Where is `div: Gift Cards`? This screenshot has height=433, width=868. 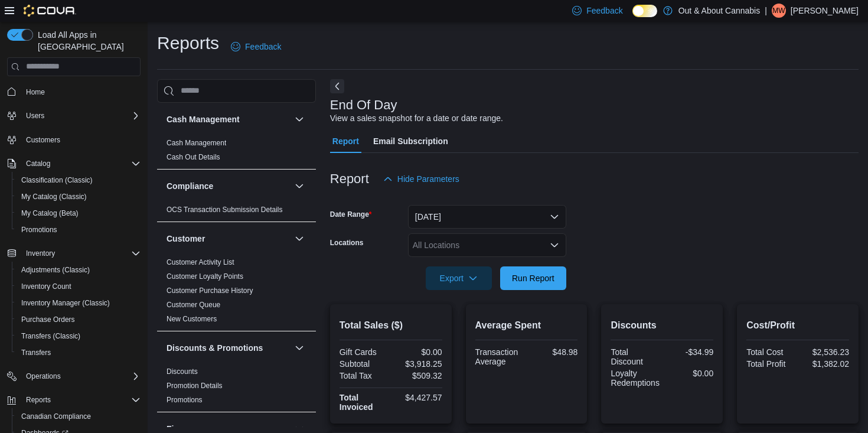
div: Gift Cards is located at coordinates (363, 352).